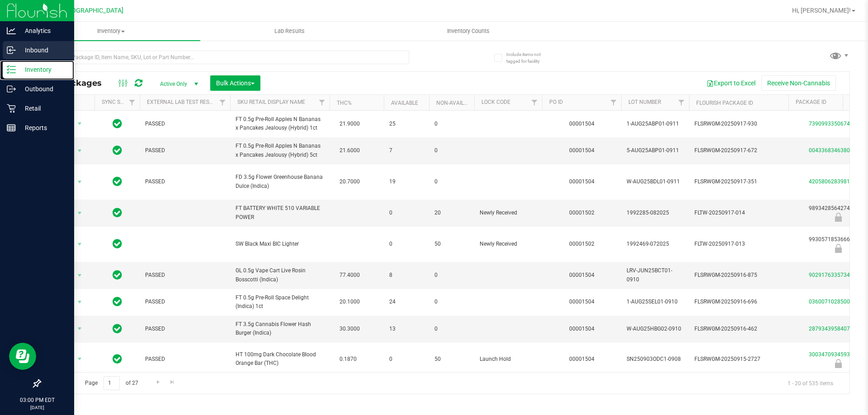 The image size is (868, 415). What do you see at coordinates (224, 57) in the screenshot?
I see `input: Search Package ID, Item Name, SKU, Lot or Part Number...` at bounding box center [224, 57].